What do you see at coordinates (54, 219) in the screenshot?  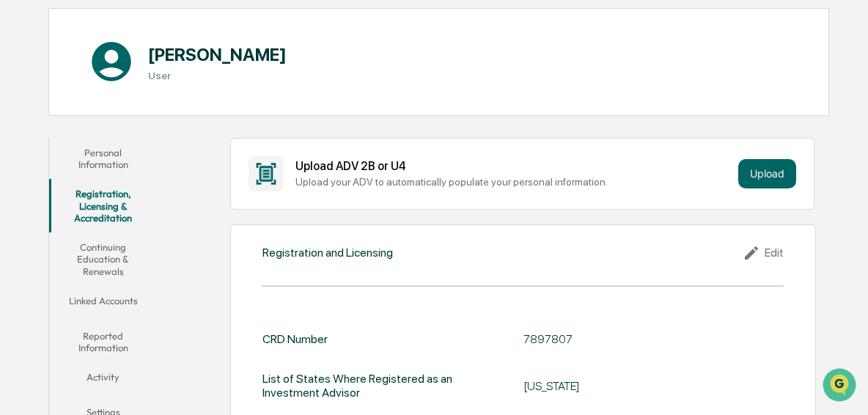 I see `a: 🔎Data Lookup` at bounding box center [54, 219].